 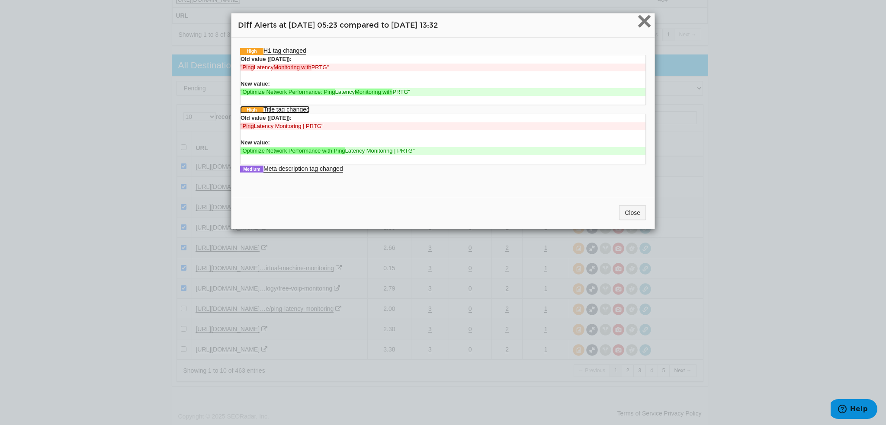 I want to click on span: Medium, so click(x=252, y=169).